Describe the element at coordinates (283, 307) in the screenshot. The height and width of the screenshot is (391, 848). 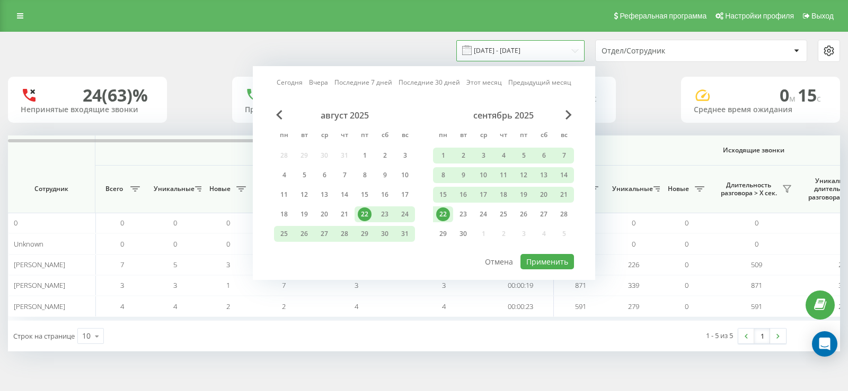
I see `span: 2` at that location.